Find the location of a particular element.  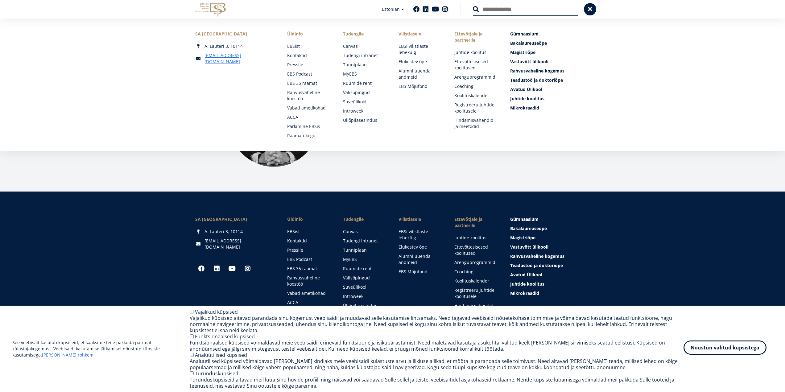

div: Funktsionaalsed küpsised võimaldavad meie veebisaidil erinevaid funktsioone ja isikupärastamist. ... is located at coordinates (436, 346).